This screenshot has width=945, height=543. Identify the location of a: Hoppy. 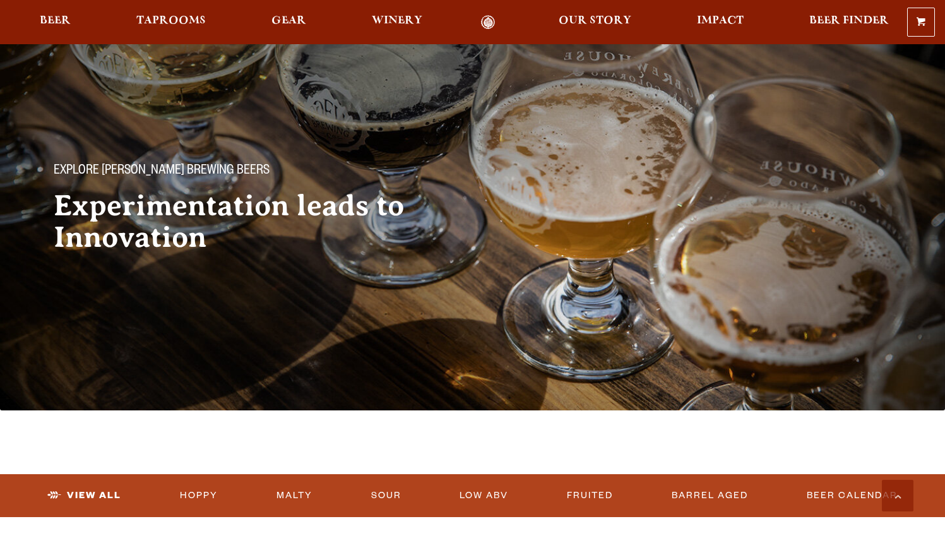
(199, 496).